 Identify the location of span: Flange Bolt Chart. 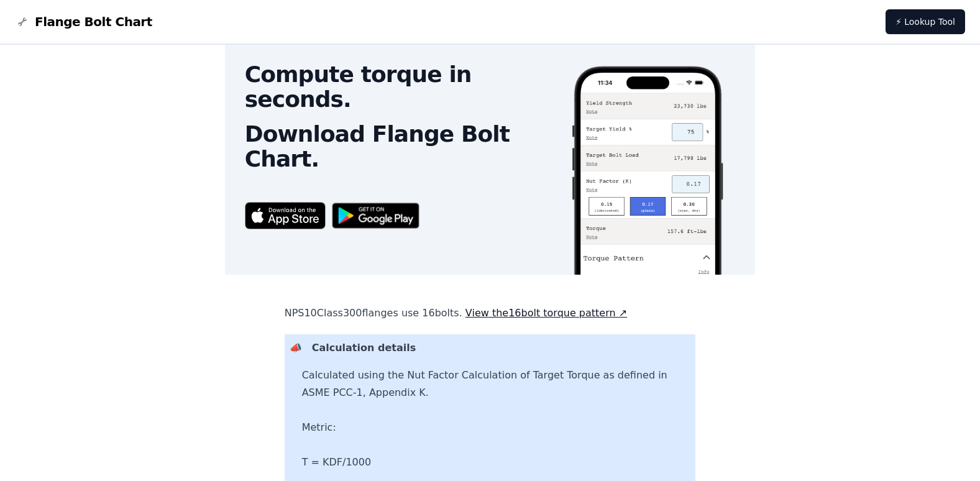
(93, 21).